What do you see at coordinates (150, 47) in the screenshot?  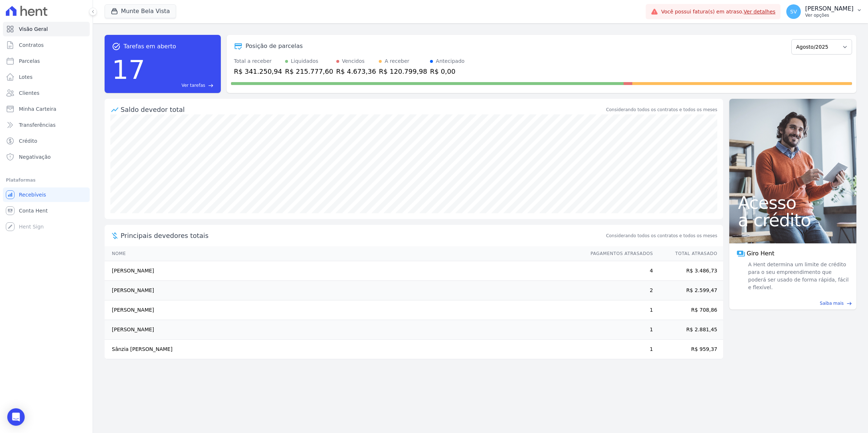 I see `span: Tarefas em aberto` at bounding box center [150, 47].